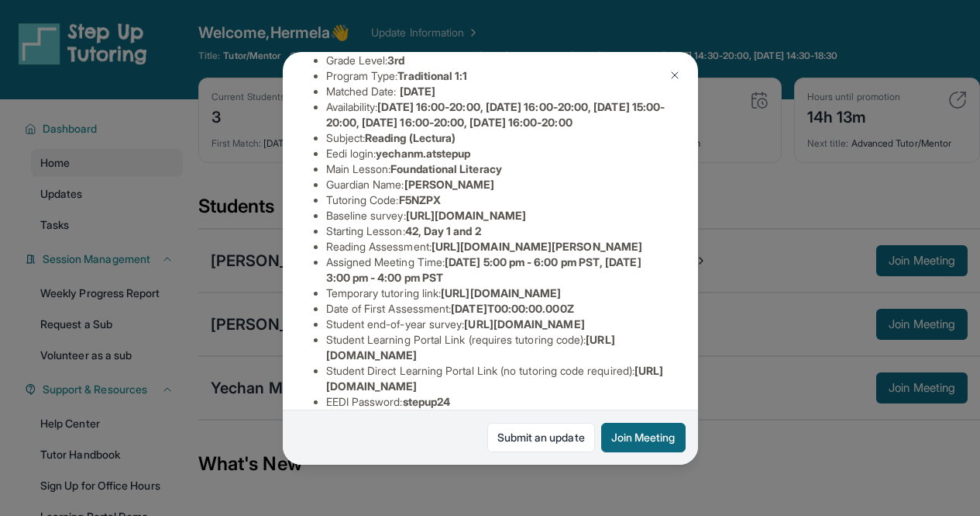 The height and width of the screenshot is (516, 980). Describe the element at coordinates (497, 115) in the screenshot. I see `li: Availability:` at that location.